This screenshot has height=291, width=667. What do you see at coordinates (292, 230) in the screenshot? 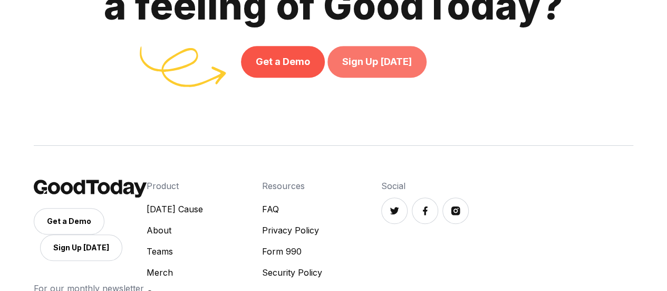
I see `a: Privacy Policy` at bounding box center [292, 230].